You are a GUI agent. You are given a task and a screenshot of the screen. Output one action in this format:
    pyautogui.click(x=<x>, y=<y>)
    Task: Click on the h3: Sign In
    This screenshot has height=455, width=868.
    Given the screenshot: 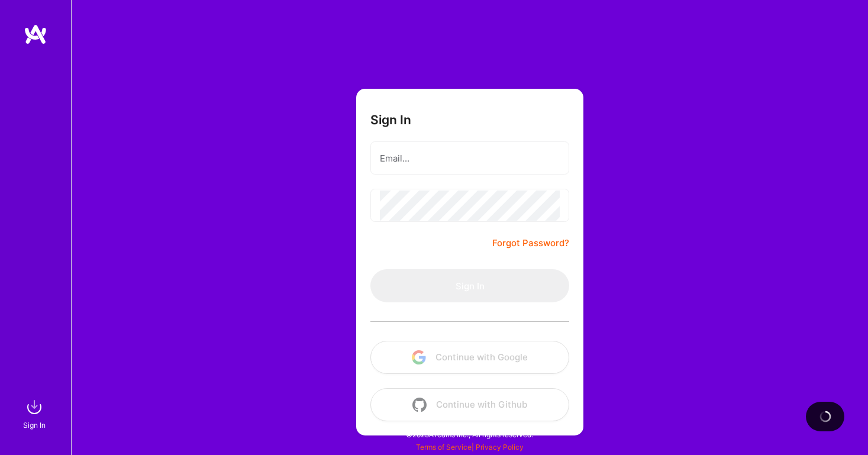 What is the action you would take?
    pyautogui.click(x=390, y=120)
    